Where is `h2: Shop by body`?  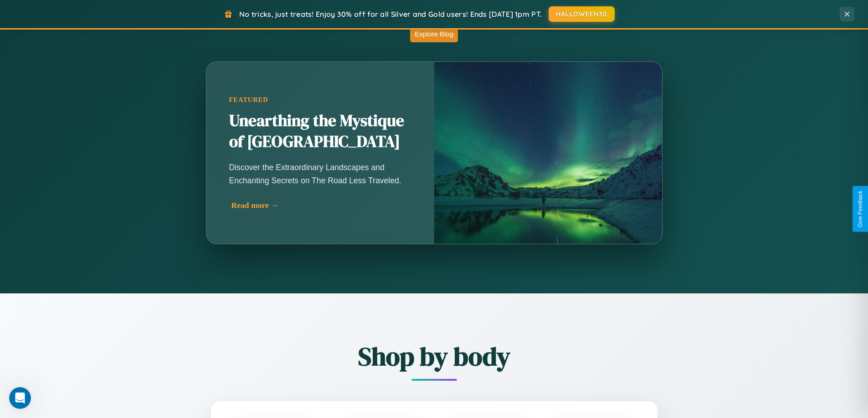
h2: Shop by body is located at coordinates (434, 356).